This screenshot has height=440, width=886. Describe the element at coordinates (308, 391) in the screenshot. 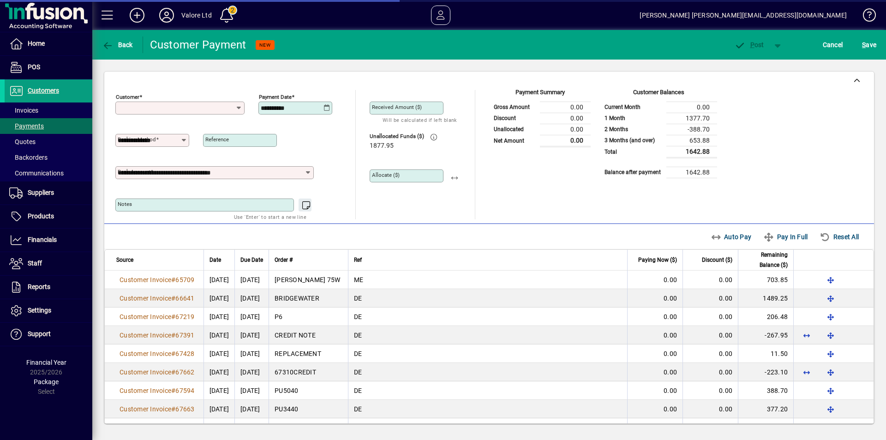

I see `td: PU5040` at that location.